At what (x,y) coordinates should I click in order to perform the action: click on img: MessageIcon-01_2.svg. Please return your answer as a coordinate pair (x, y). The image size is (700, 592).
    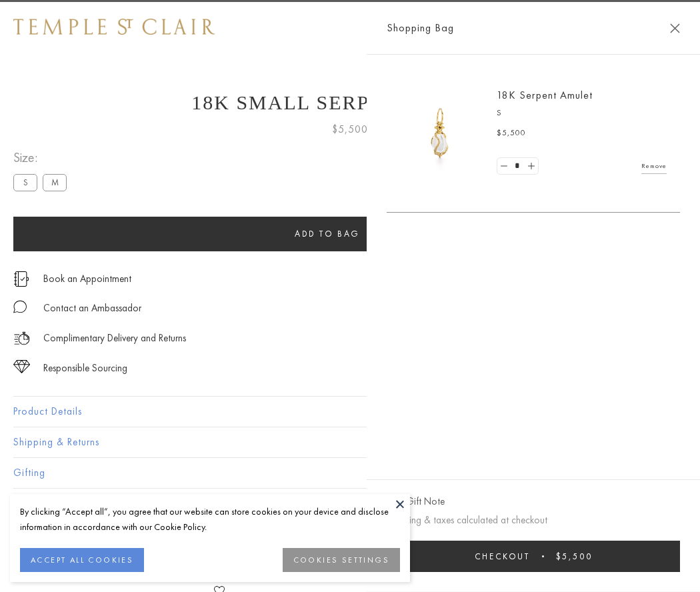
    Looking at the image, I should click on (20, 306).